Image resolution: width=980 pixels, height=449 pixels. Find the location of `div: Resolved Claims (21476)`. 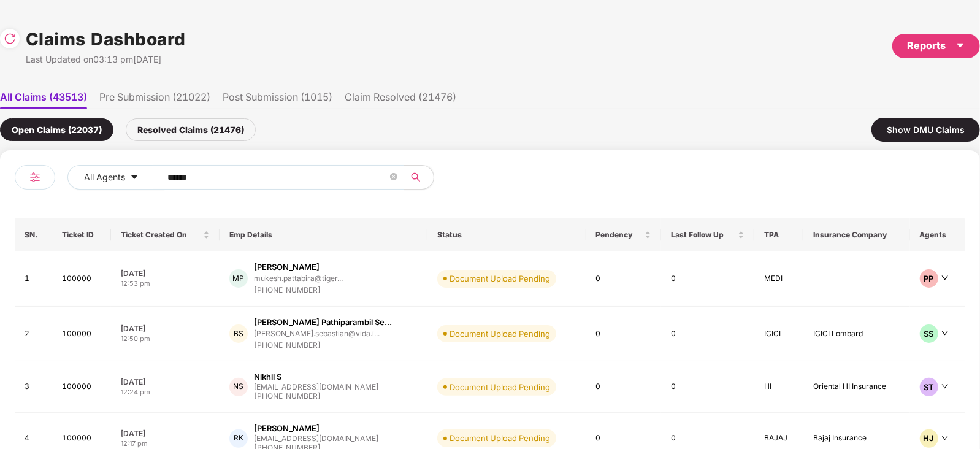

div: Resolved Claims (21476) is located at coordinates (191, 130).